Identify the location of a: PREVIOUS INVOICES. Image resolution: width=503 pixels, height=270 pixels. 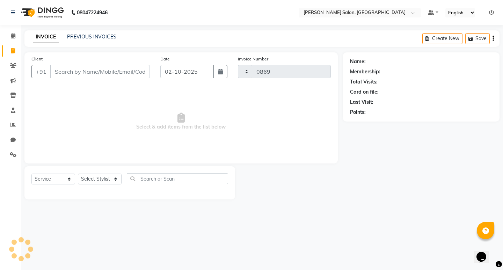
(92, 37).